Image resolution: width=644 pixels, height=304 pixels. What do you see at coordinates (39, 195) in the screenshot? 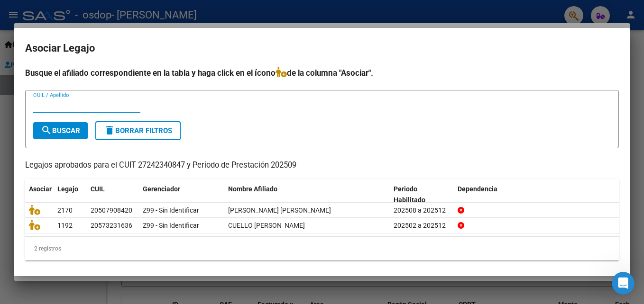
I see `datatable-header-cell: Asociar` at bounding box center [39, 195].